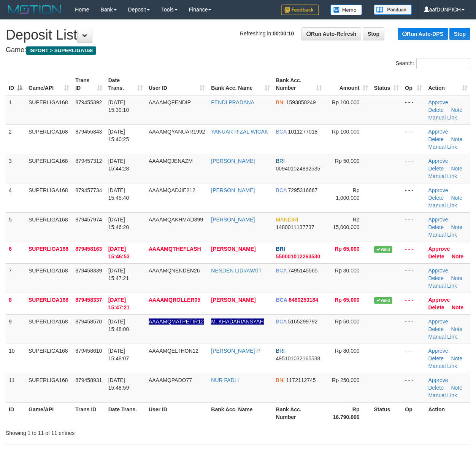 This screenshot has height=449, width=476. I want to click on span: Nama rekening ada tanda titik/strip, harap diedit, so click(176, 322).